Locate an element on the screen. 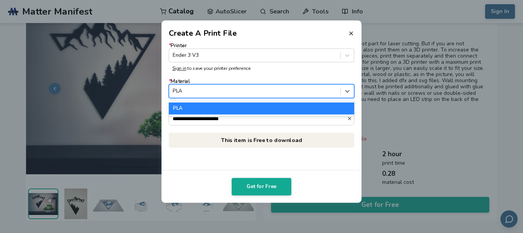 The height and width of the screenshot is (233, 523). p: This item is Free to download is located at coordinates (262, 139).